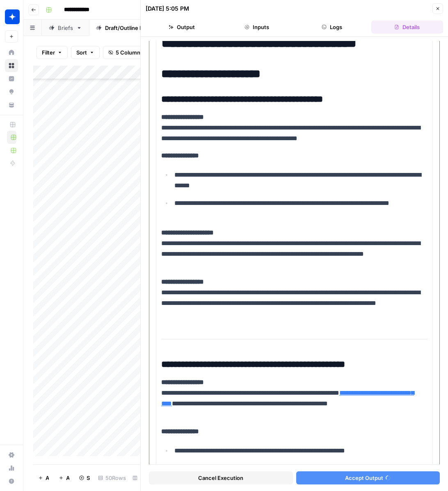 The height and width of the screenshot is (491, 448). What do you see at coordinates (48, 52) in the screenshot?
I see `span: Filter` at bounding box center [48, 52].